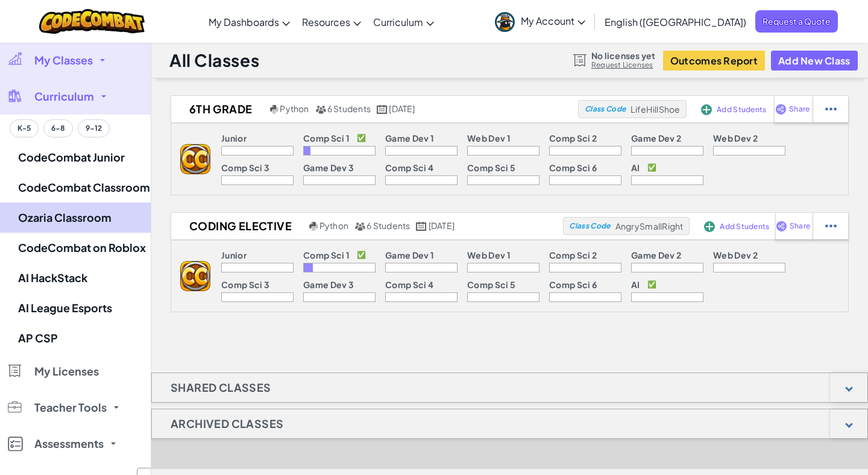 This screenshot has width=868, height=475. Describe the element at coordinates (69, 443) in the screenshot. I see `span: Assessments` at that location.